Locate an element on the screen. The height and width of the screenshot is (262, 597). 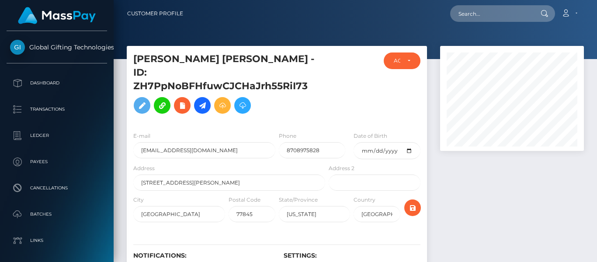
div: ACTIVE is located at coordinates (397, 61).